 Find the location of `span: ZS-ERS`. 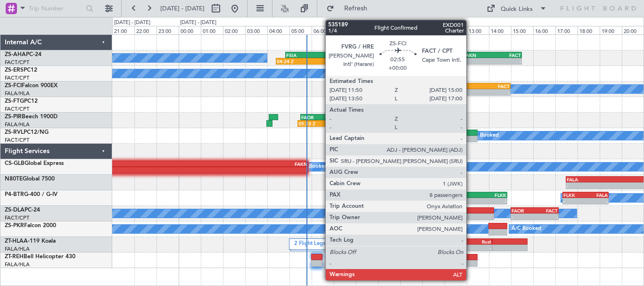

span: ZS-ERS is located at coordinates (14, 70).